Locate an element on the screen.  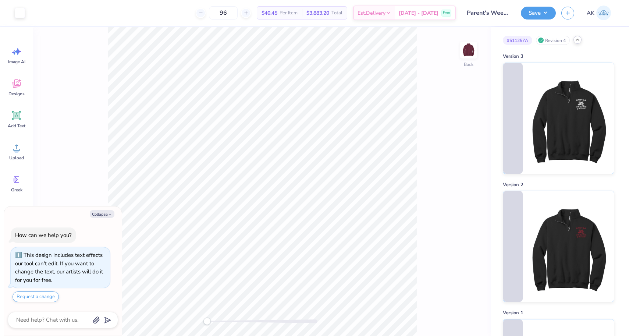
a: AK is located at coordinates (599, 13).